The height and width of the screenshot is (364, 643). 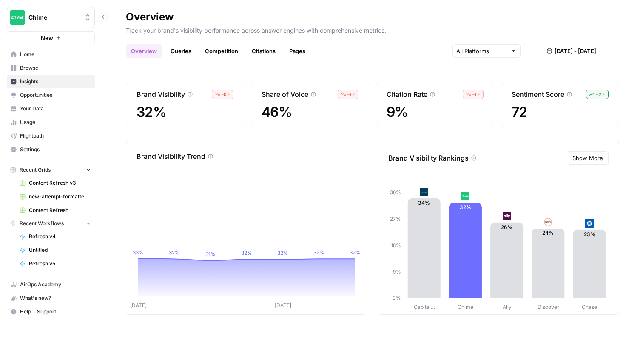 What do you see at coordinates (310, 112) in the screenshot?
I see `span: 46%` at bounding box center [310, 112].